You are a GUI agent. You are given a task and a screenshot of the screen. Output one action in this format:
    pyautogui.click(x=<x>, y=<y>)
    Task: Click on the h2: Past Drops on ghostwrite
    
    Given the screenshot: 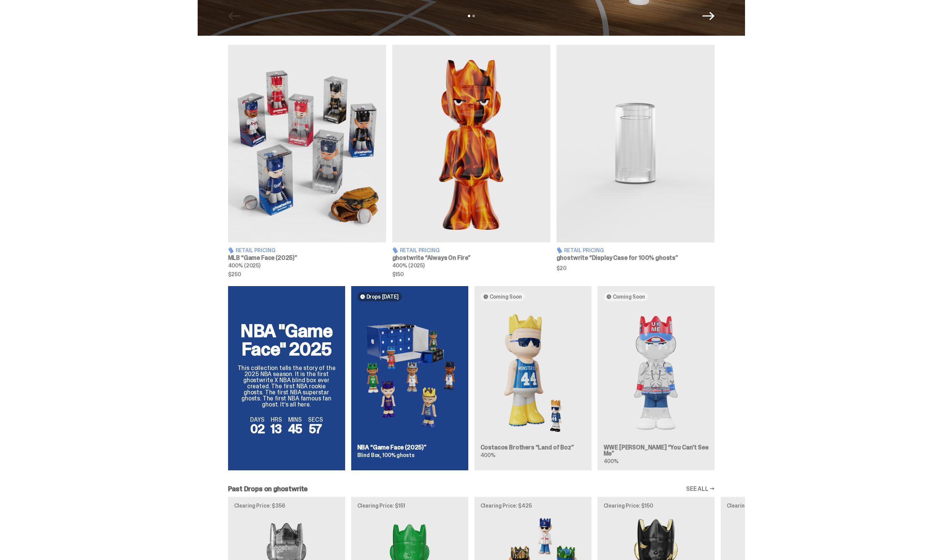 What is the action you would take?
    pyautogui.click(x=268, y=489)
    